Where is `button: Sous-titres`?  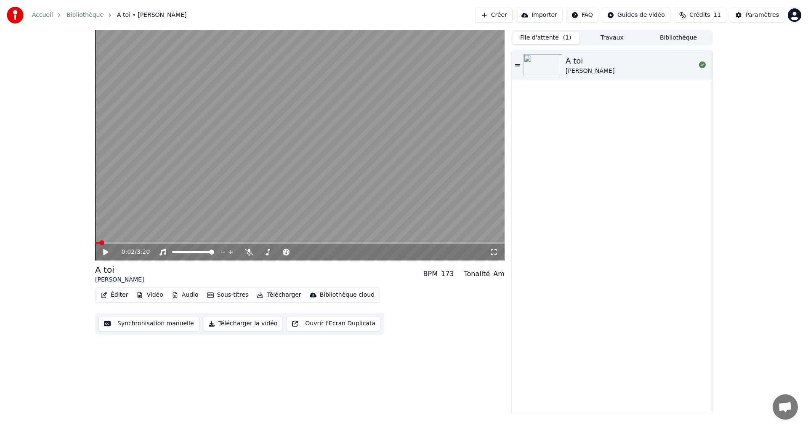
button: Sous-titres is located at coordinates (228, 295).